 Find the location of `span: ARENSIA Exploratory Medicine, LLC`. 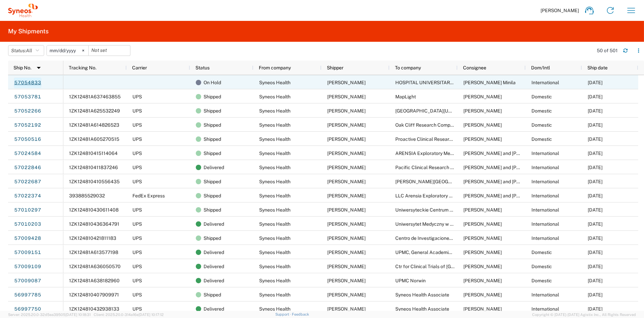

span: ARENSIA Exploratory Medicine, LLC is located at coordinates (434, 154).